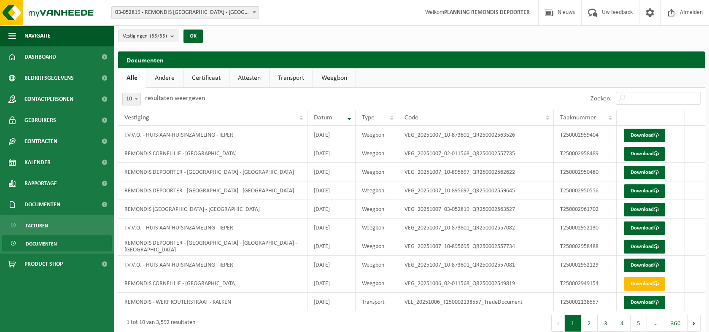 The height and width of the screenshot is (332, 709). I want to click on strong: PLANNING REMONDIS DEPOORTER, so click(486, 12).